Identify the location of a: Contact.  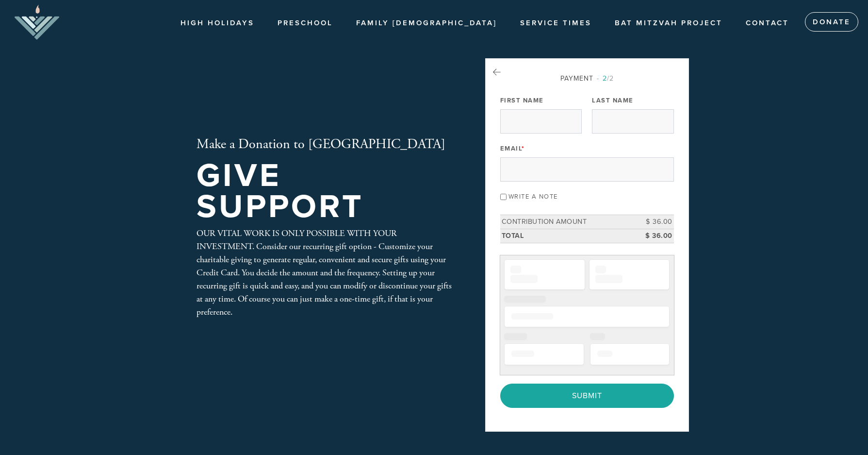
(767, 23).